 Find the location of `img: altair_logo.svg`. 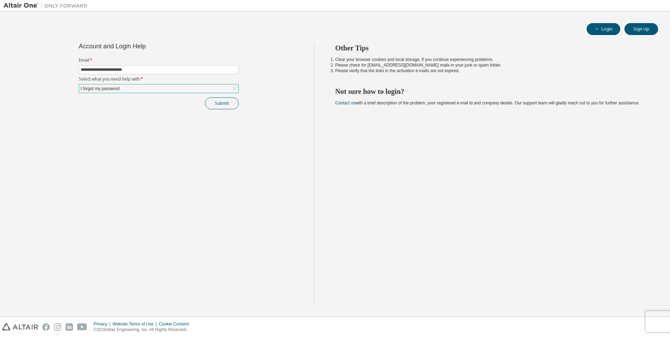

img: altair_logo.svg is located at coordinates (20, 327).